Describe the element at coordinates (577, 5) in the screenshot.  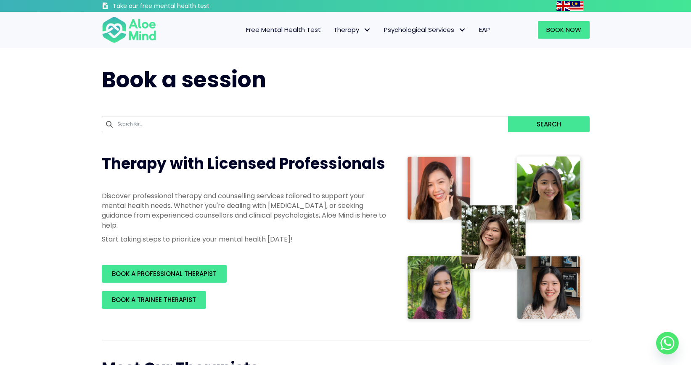
I see `a: Malay` at that location.